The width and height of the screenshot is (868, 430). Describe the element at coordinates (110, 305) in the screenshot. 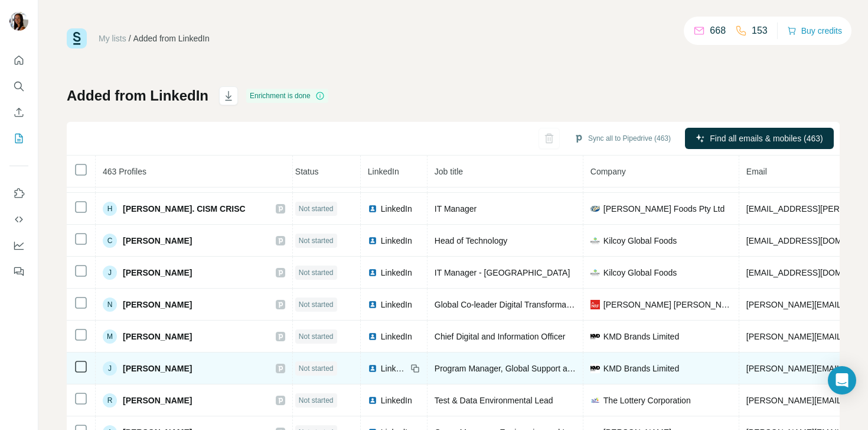

I see `div: N` at that location.